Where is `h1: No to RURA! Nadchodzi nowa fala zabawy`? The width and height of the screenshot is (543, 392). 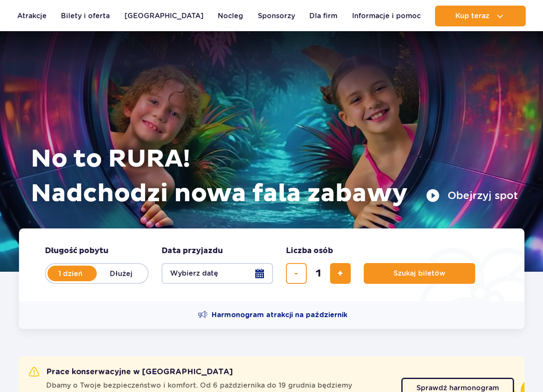
h1: No to RURA! Nadchodzi nowa fala zabawy is located at coordinates (275, 177).